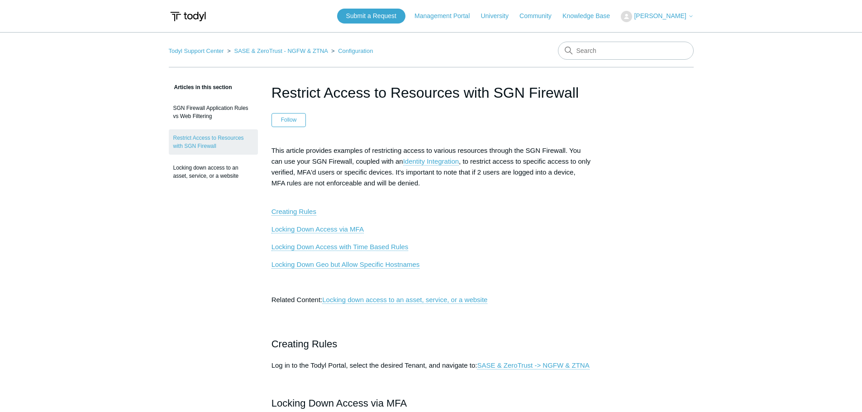 The height and width of the screenshot is (412, 862). I want to click on a: Creating Rules, so click(294, 212).